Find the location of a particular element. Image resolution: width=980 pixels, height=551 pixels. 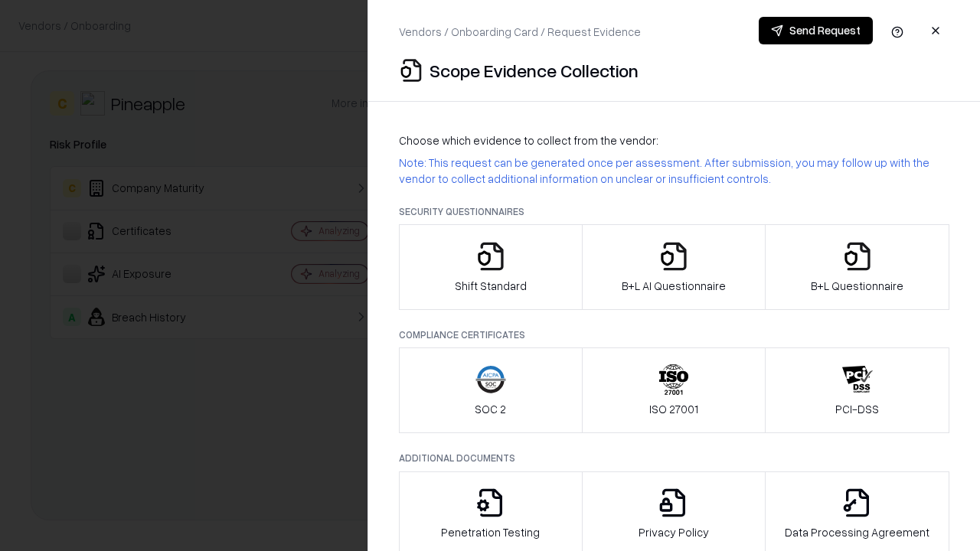

p: Penetration Testing is located at coordinates (490, 532).